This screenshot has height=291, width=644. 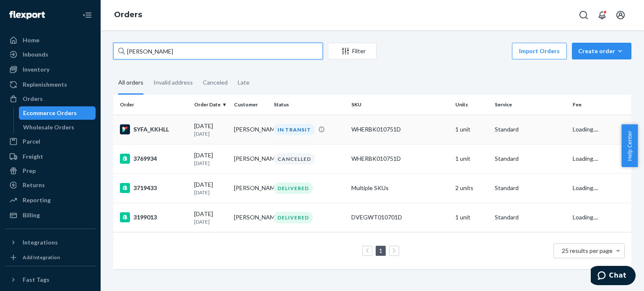 What do you see at coordinates (620, 15) in the screenshot?
I see `button: Open account menu` at bounding box center [620, 15].